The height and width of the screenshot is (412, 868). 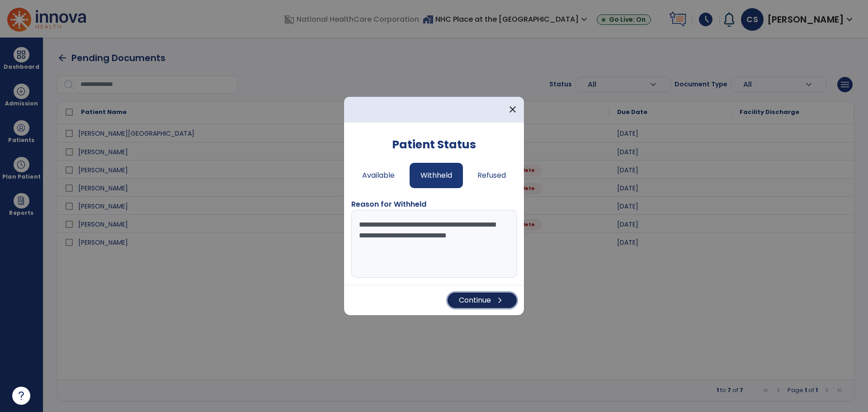 What do you see at coordinates (434, 144) in the screenshot?
I see `h5: Patient Status` at bounding box center [434, 144].